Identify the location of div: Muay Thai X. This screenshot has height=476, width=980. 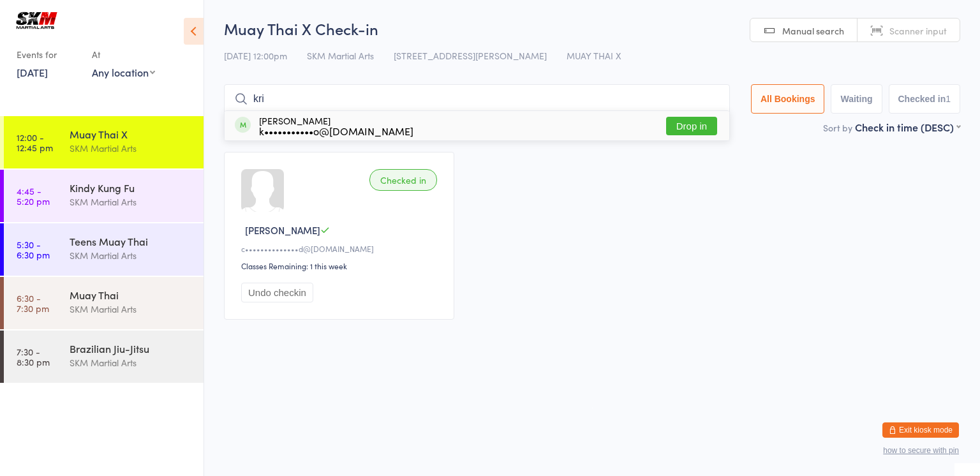
(131, 134).